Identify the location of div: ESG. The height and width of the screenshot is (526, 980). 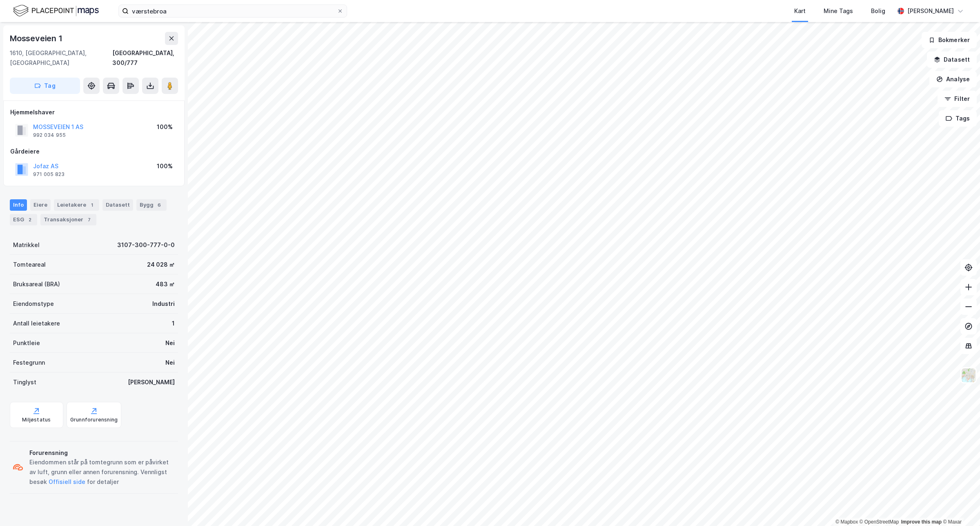
(24, 220).